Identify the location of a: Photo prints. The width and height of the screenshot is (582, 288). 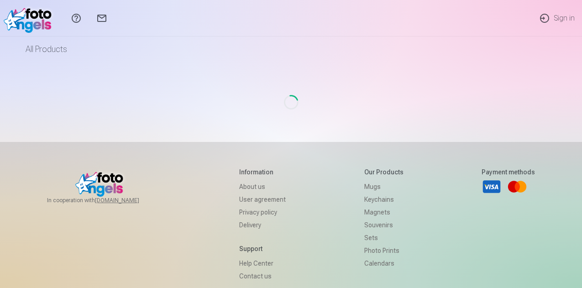
(384, 250).